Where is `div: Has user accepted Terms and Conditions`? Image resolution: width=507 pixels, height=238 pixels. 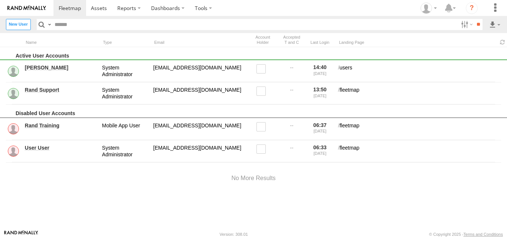
div: Has user accepted Terms and Conditions is located at coordinates (292, 40).